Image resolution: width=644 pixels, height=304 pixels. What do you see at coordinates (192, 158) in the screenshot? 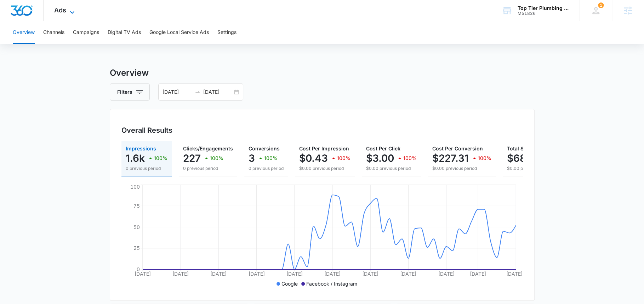
I see `p: 227` at bounding box center [192, 158].